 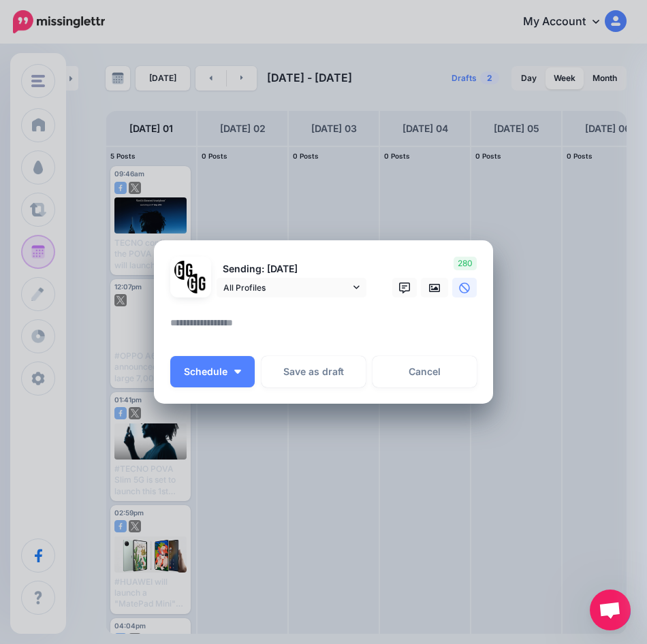 I want to click on a: All Profiles, so click(x=292, y=287).